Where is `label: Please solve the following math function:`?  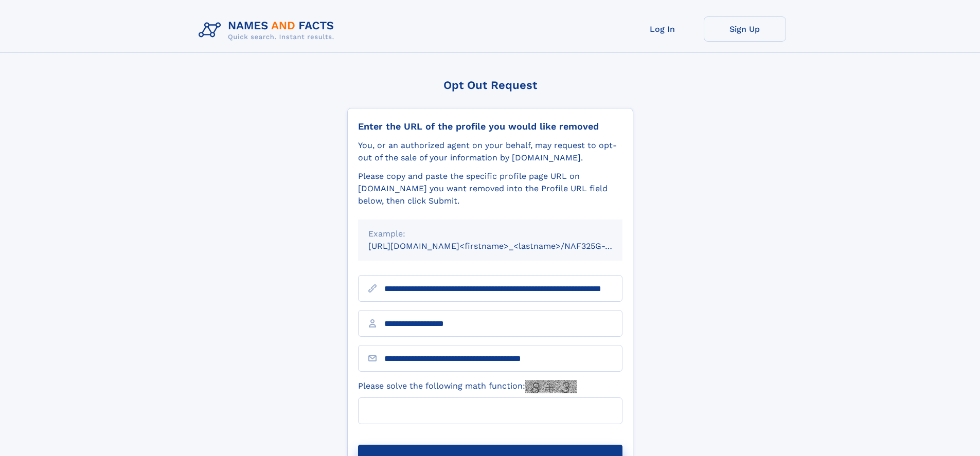
label: Please solve the following math function: is located at coordinates (467, 387).